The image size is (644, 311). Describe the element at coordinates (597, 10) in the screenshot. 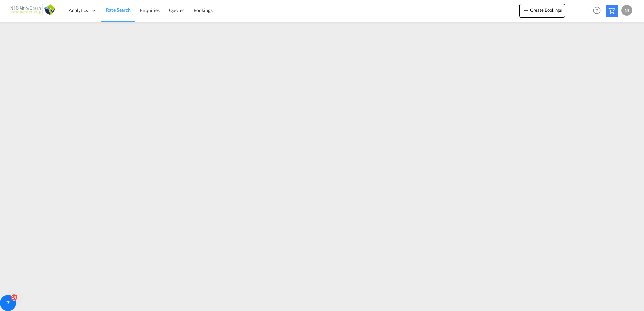

I see `span: Help` at that location.